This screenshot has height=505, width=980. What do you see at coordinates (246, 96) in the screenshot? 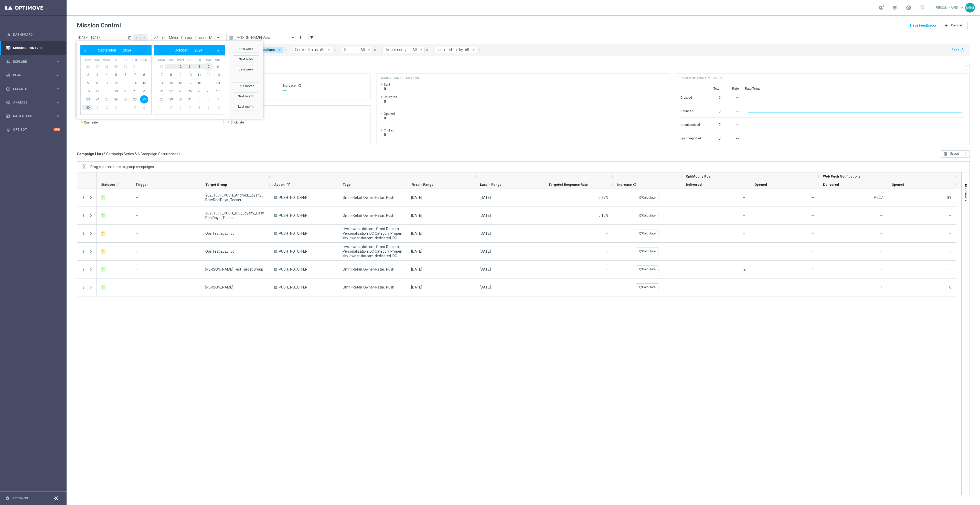
I see `button: Next month` at bounding box center [246, 96].